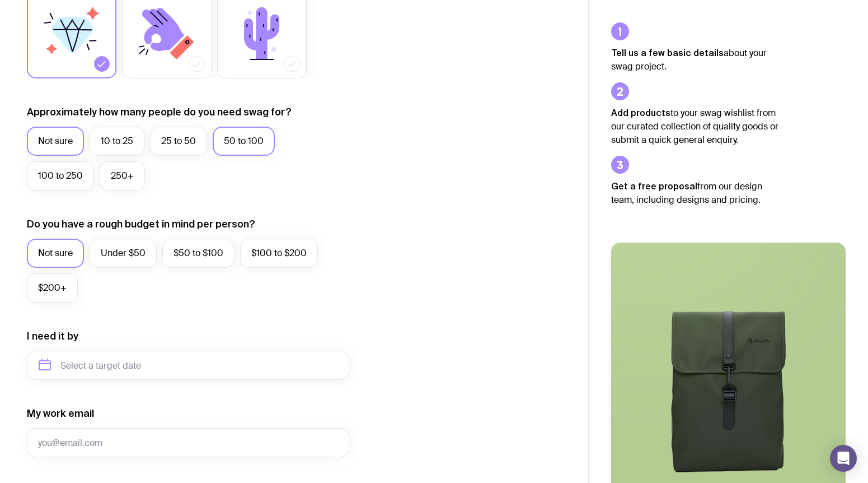 Image resolution: width=868 pixels, height=483 pixels. I want to click on label: $50 to $100, so click(198, 253).